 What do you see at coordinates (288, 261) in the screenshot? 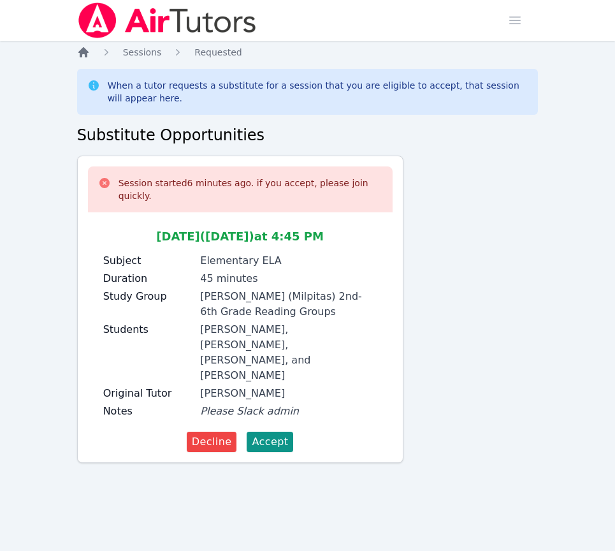
I see `div: Elementary ELA` at bounding box center [288, 261].